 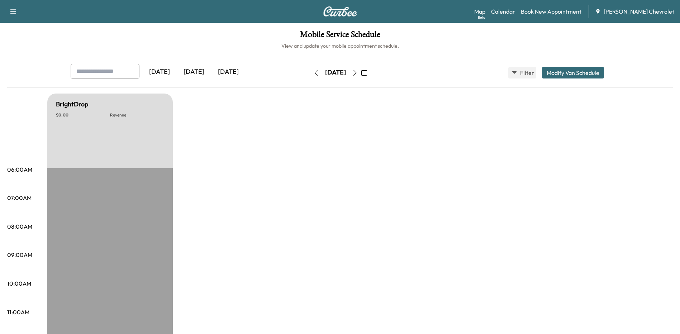 I want to click on p: 10:00AM, so click(x=19, y=284).